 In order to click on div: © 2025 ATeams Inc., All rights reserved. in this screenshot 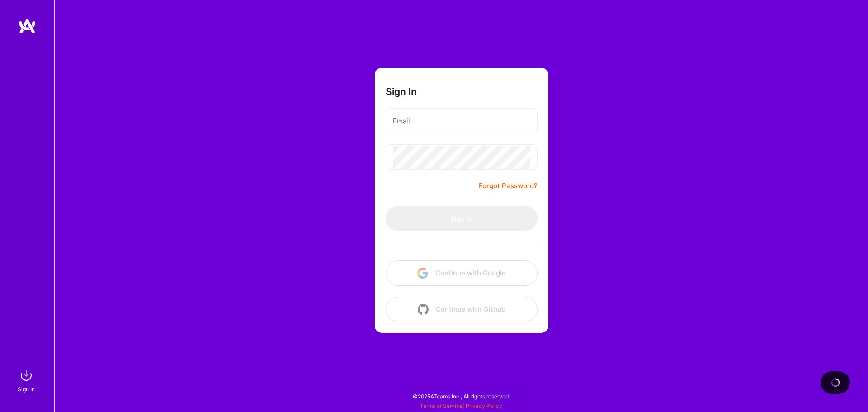, I will do `click(461, 396)`.